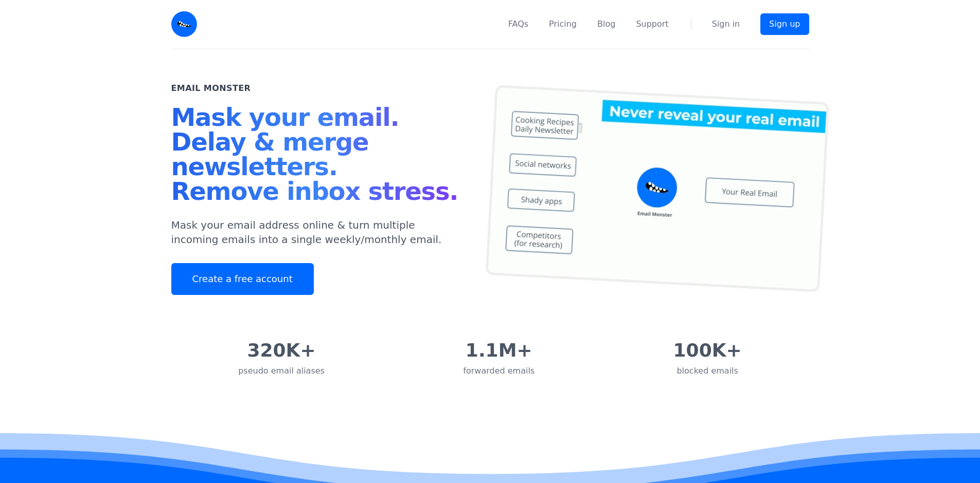  Describe the element at coordinates (498, 350) in the screenshot. I see `div: 1.1M+` at that location.